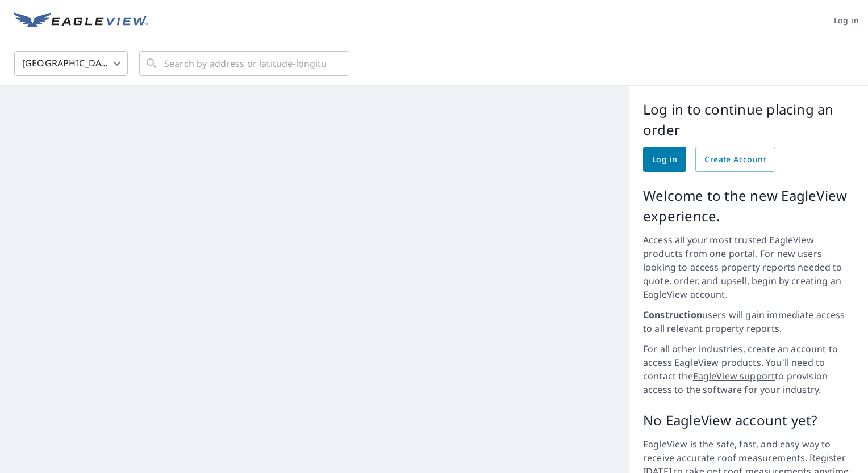 This screenshot has height=473, width=868. I want to click on a: EagleView support, so click(734, 376).